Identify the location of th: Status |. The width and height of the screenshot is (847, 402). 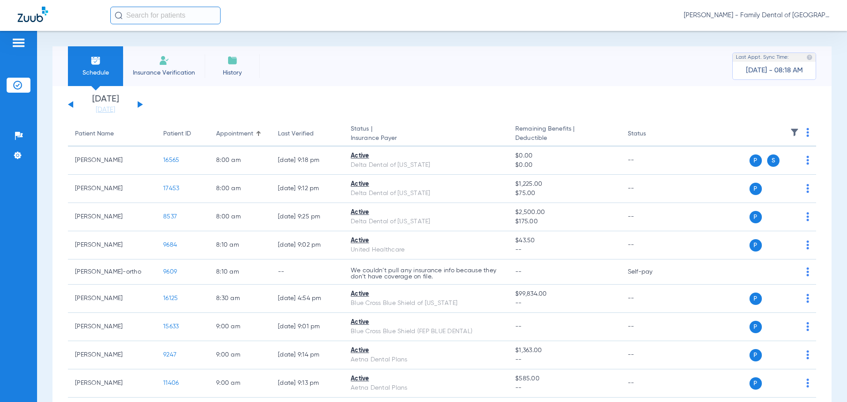
(426, 134).